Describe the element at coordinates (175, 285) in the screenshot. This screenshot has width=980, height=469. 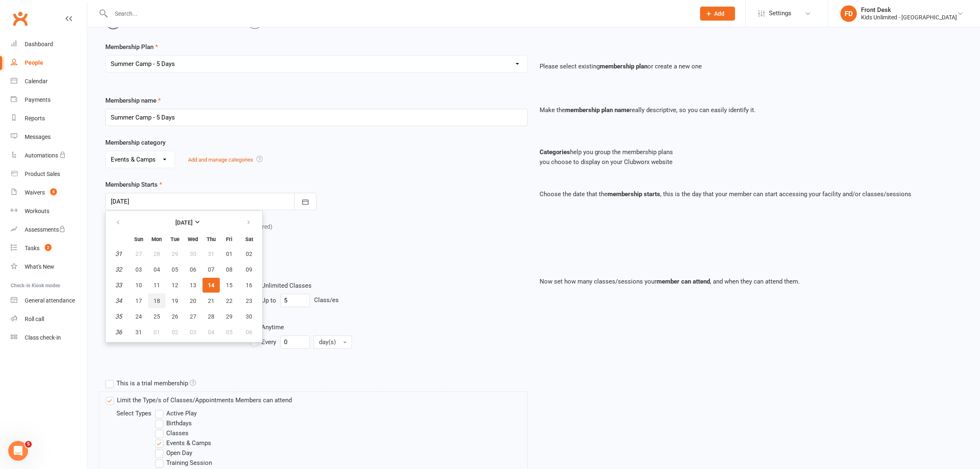
I see `button: 12` at that location.